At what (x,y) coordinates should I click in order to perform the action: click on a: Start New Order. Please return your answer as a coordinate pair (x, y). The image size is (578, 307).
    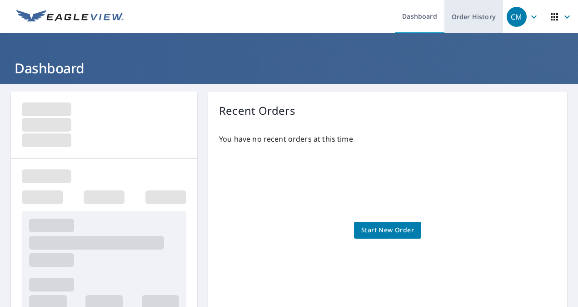
    Looking at the image, I should click on (388, 230).